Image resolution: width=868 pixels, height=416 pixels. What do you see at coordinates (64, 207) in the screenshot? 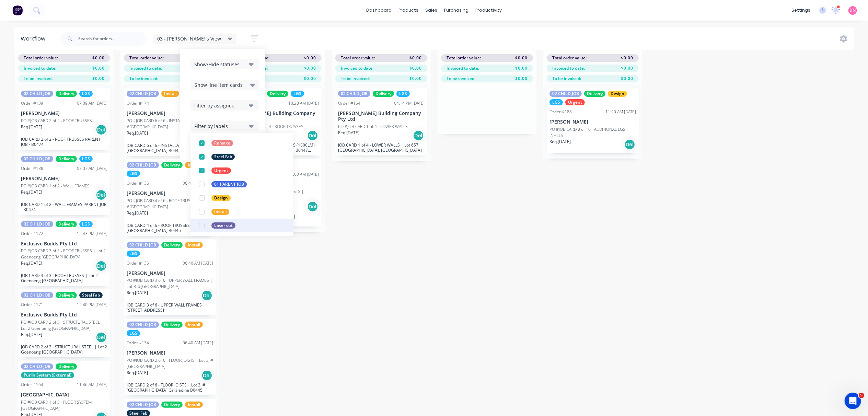
I see `p: JOB CARD 1 of 2 - WALL FRAMES PARENT JOB - B0474` at bounding box center [64, 207].